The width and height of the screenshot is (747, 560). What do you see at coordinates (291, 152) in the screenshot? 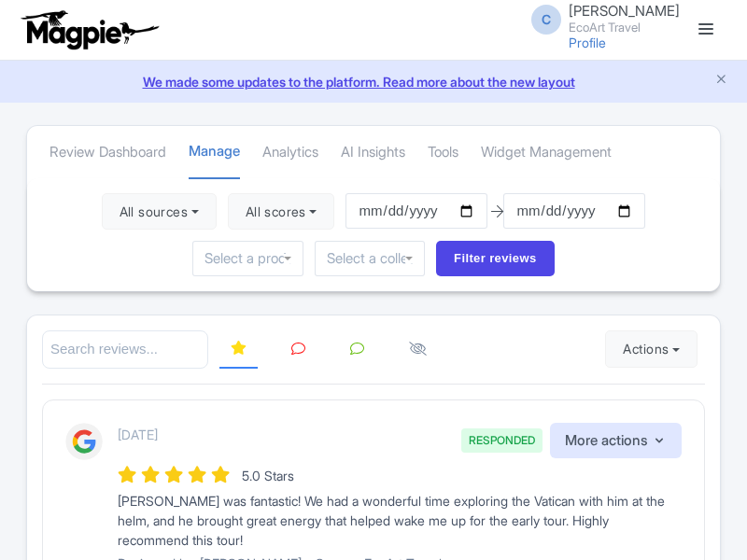
I see `a: Analytics` at bounding box center [291, 152].